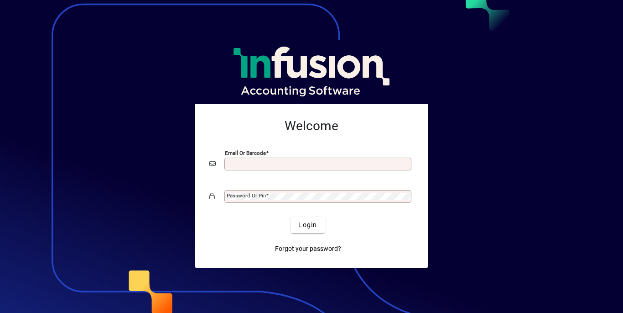 This screenshot has height=313, width=623. I want to click on span: Login, so click(308, 224).